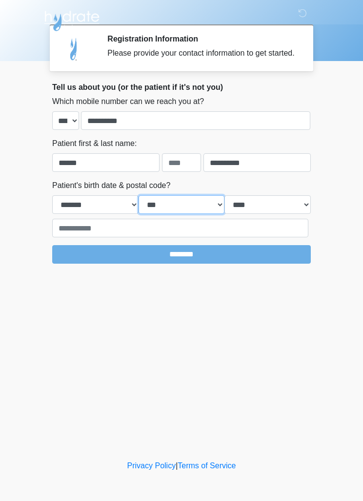  Describe the element at coordinates (182, 87) in the screenshot. I see `h2: Tell us about you (or the patient if it's not you)` at that location.